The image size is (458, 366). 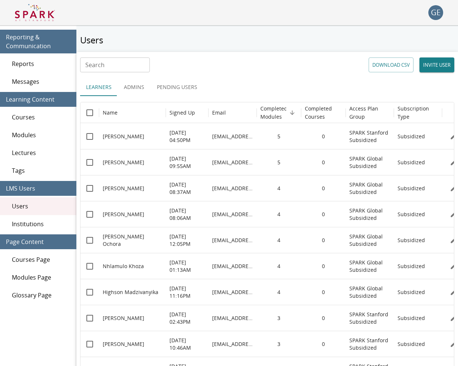 I want to click on h6: Subscription Type, so click(x=418, y=113).